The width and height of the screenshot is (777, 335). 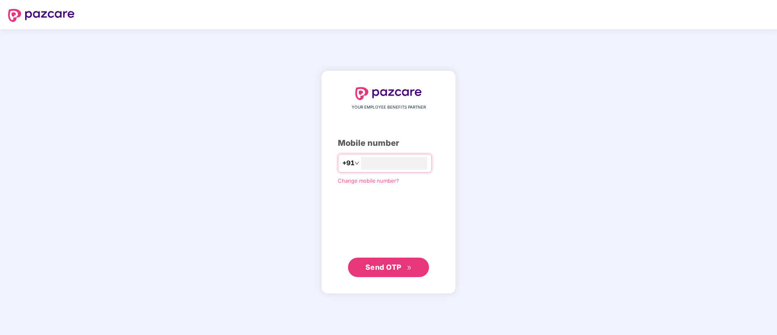 I want to click on div: Mobile number, so click(x=388, y=143).